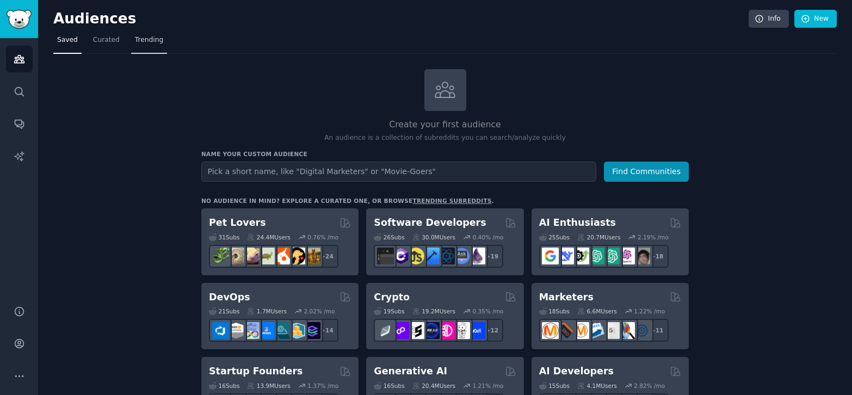 This screenshot has height=395, width=852. What do you see at coordinates (445, 154) in the screenshot?
I see `h3: Name your custom audience` at bounding box center [445, 154].